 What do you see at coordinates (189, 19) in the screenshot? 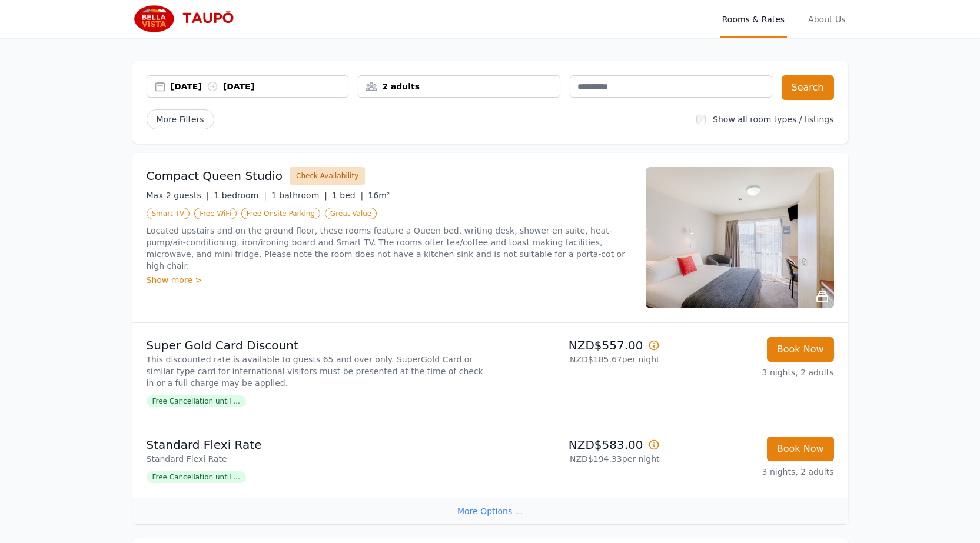
I see `img: Bella Vista Taupo` at bounding box center [189, 19].